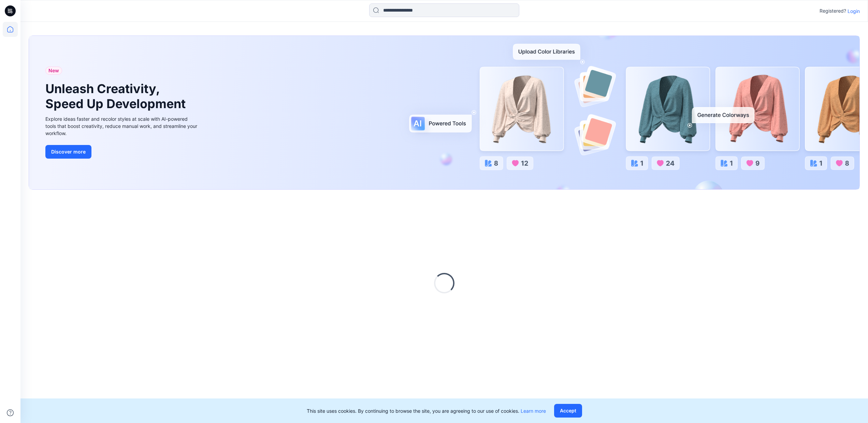 This screenshot has height=423, width=868. What do you see at coordinates (568, 411) in the screenshot?
I see `button: Accept` at bounding box center [568, 411].